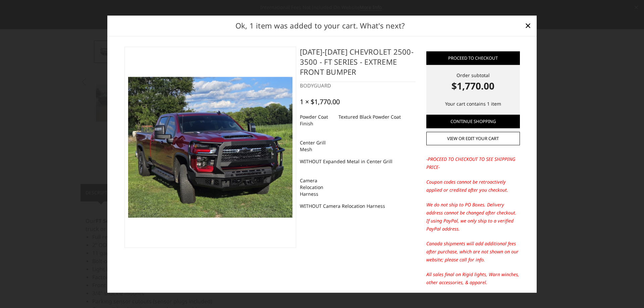  What do you see at coordinates (346, 162) in the screenshot?
I see `dd: WITHOUT Expanded Metal in Center Grill` at bounding box center [346, 162].